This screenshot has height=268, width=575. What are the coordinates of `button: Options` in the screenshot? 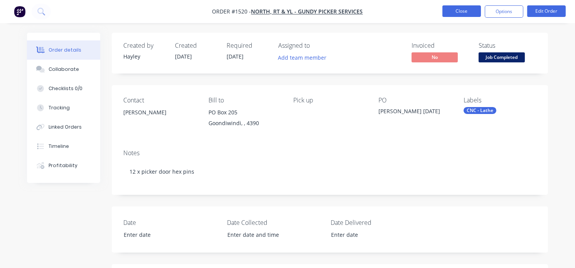 It's located at (504, 12).